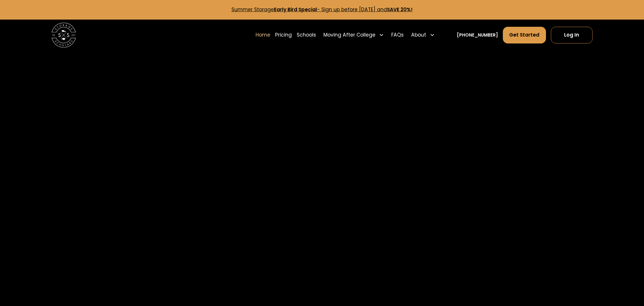 The height and width of the screenshot is (306, 644). I want to click on a: Schools, so click(306, 35).